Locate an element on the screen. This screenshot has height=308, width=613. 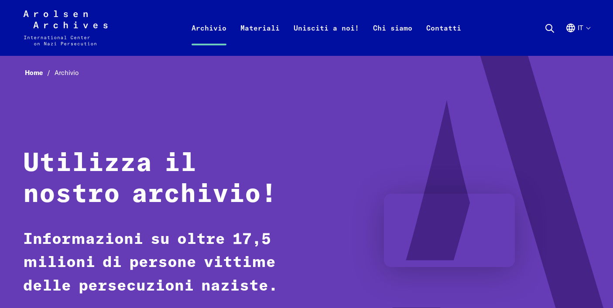
nav: Primaria is located at coordinates (327, 28).